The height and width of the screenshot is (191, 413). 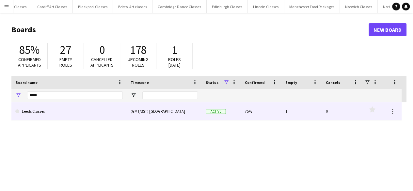 I want to click on div: 0, so click(x=342, y=111).